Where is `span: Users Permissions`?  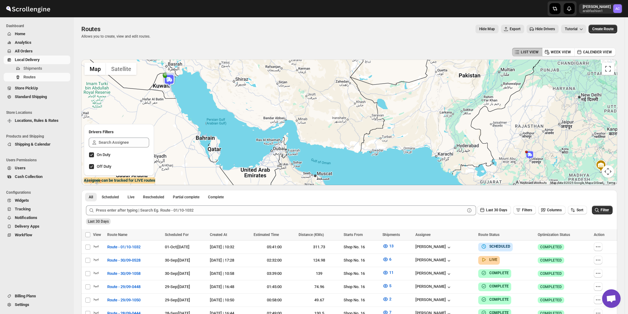
span: Users Permissions is located at coordinates (39, 160).